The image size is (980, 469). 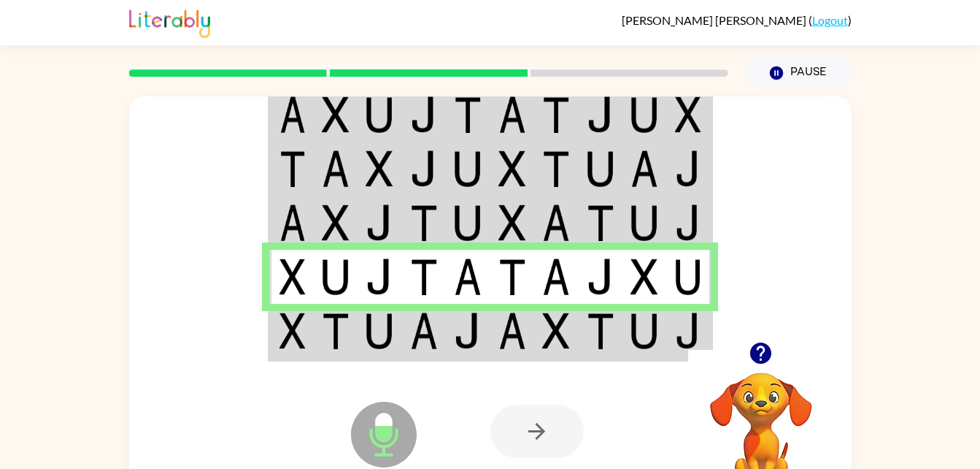 I want to click on a: Logout, so click(x=829, y=19).